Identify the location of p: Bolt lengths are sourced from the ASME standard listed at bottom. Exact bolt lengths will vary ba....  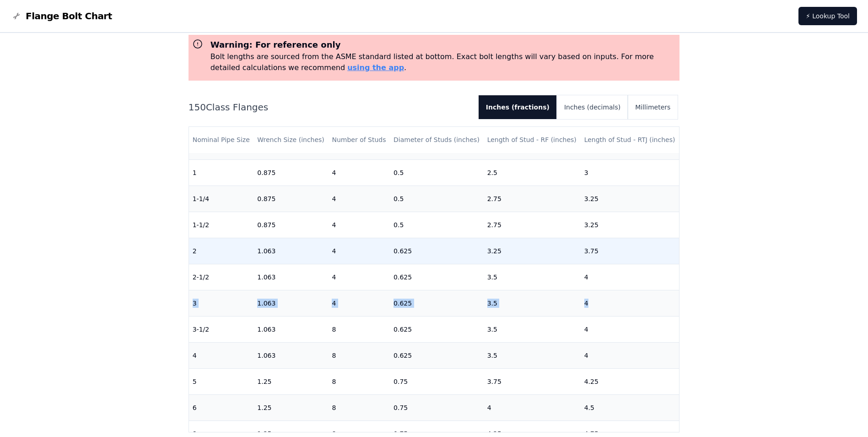
(443, 62).